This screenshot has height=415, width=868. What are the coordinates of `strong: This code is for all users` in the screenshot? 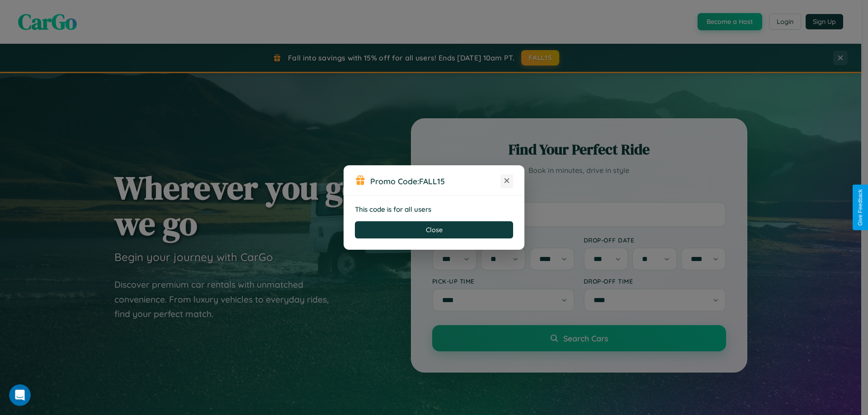 It's located at (393, 209).